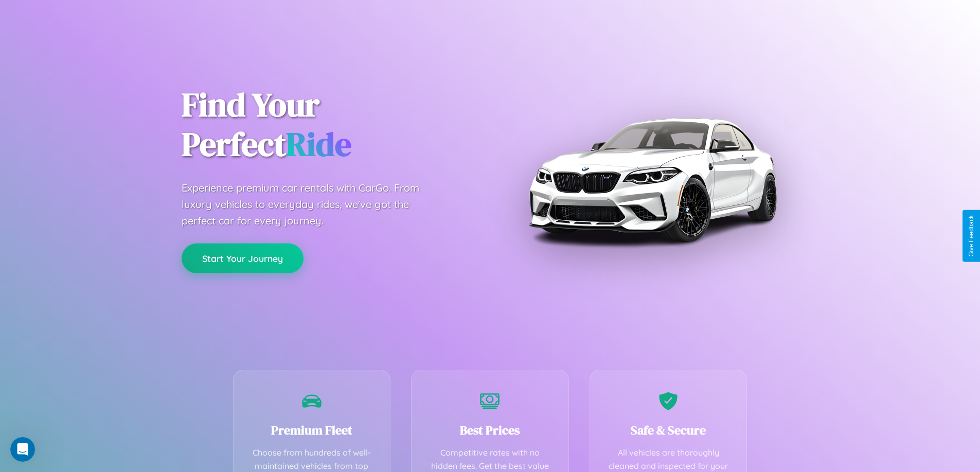  I want to click on div: Give Feedback, so click(971, 236).